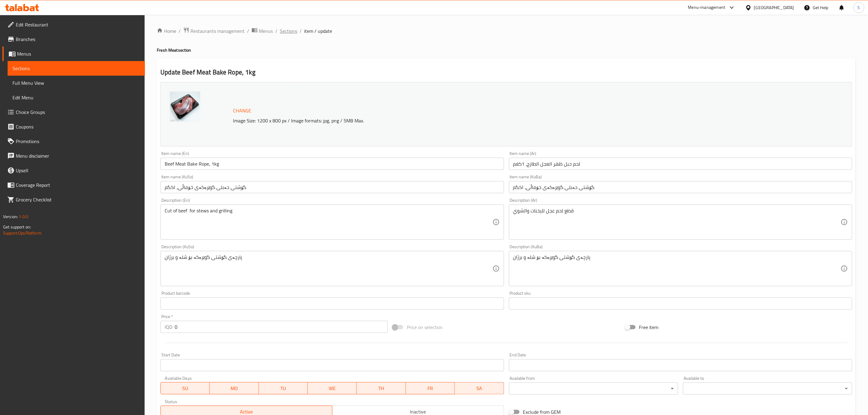 The height and width of the screenshot is (415, 868). Describe the element at coordinates (332, 164) in the screenshot. I see `input: Enter name En` at that location.